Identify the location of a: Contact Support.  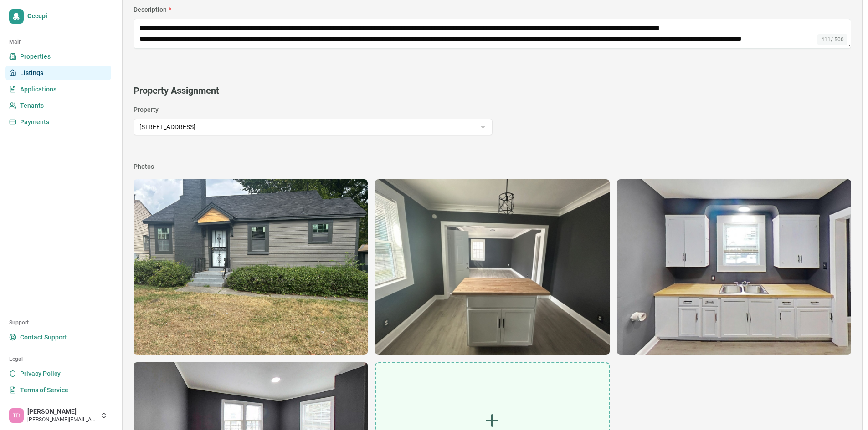
(59, 337).